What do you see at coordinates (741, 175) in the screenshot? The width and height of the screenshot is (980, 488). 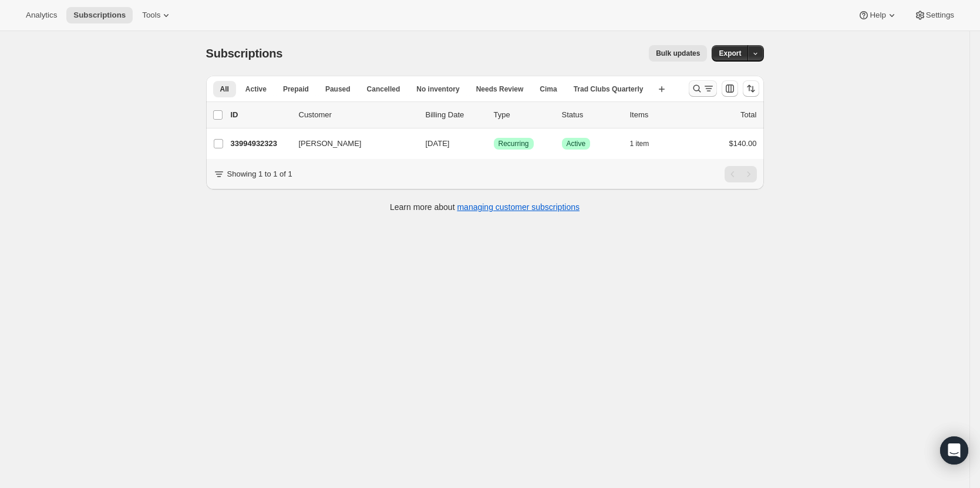 I see `nav: Pagination` at bounding box center [741, 175].